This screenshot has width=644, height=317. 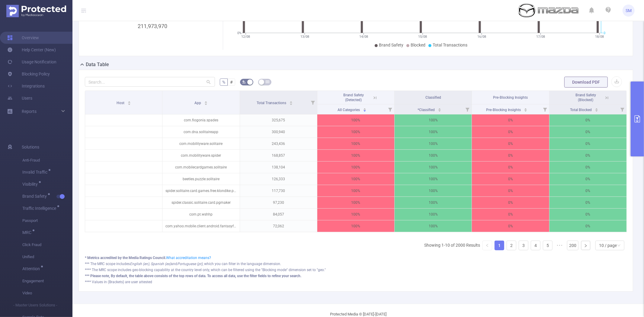 What do you see at coordinates (499, 245) in the screenshot?
I see `a: 1` at bounding box center [499, 245].